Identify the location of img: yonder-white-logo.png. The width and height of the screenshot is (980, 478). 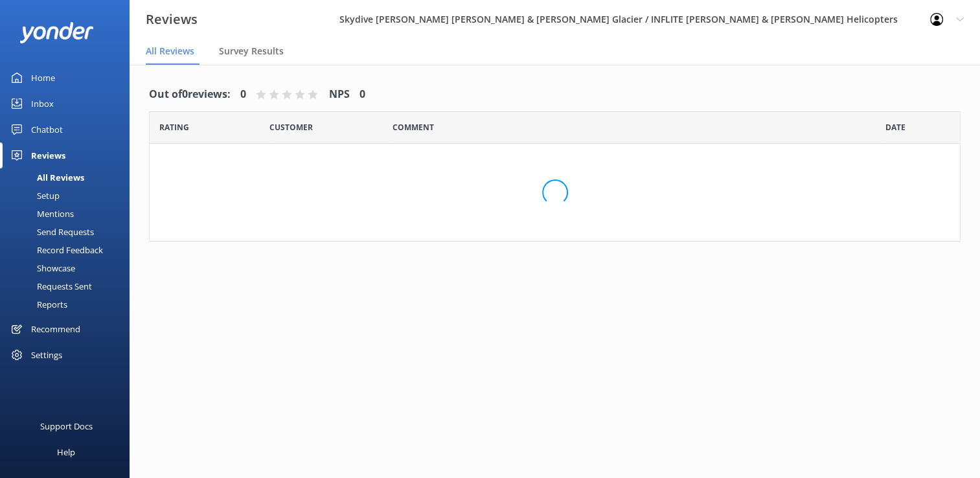
(57, 32).